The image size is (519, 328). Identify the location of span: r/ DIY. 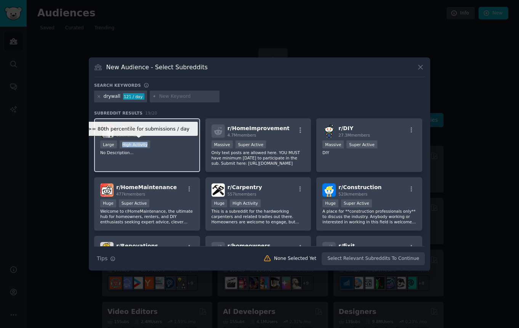
(346, 128).